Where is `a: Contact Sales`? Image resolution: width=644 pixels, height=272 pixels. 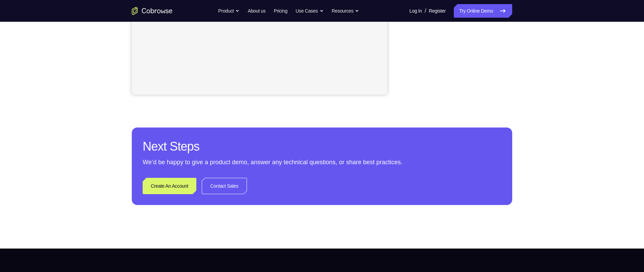 a: Contact Sales is located at coordinates (224, 186).